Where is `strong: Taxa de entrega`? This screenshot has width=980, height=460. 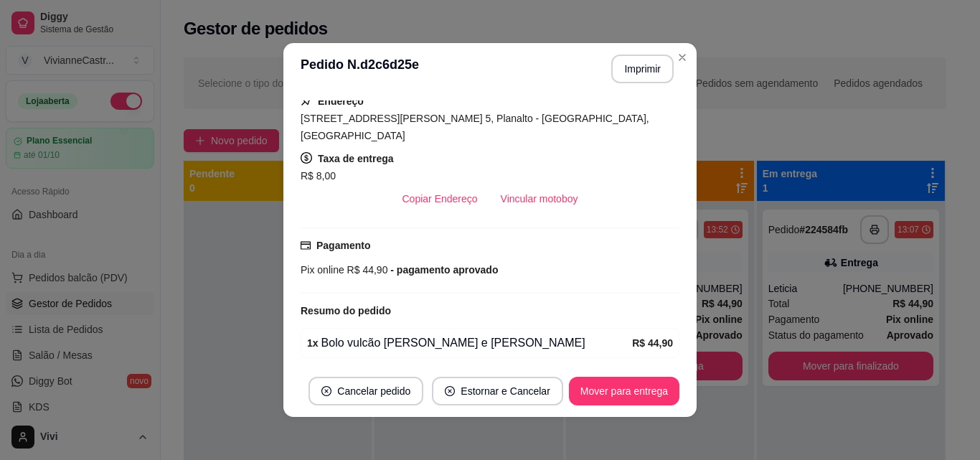 strong: Taxa de entrega is located at coordinates (356, 159).